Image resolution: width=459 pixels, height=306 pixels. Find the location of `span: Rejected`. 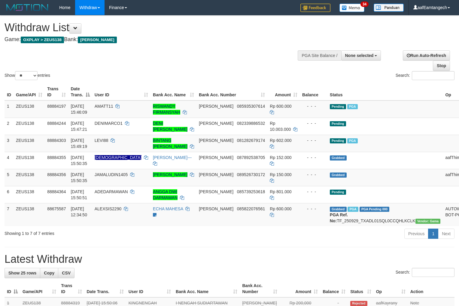

span: Rejected is located at coordinates (358, 304).